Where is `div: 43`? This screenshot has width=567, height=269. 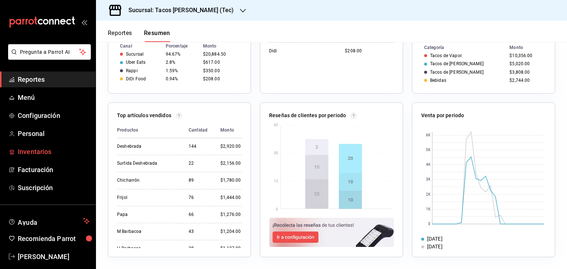 div: 43 is located at coordinates (199, 232).